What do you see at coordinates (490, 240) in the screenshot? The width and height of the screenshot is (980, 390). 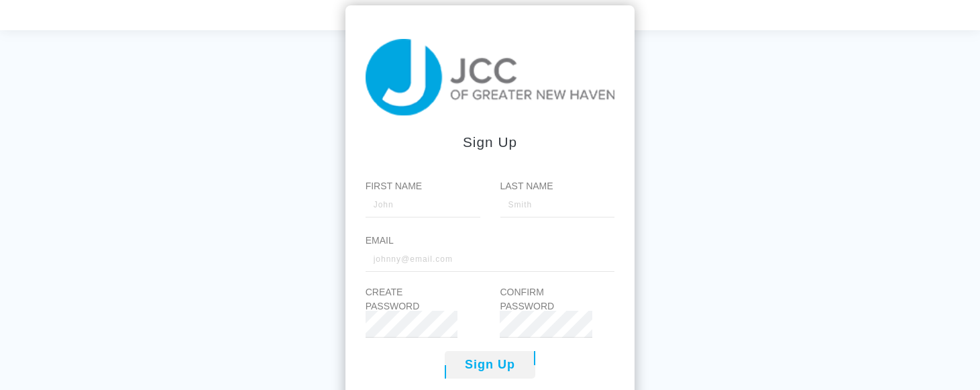 I see `label: Email` at bounding box center [490, 240].